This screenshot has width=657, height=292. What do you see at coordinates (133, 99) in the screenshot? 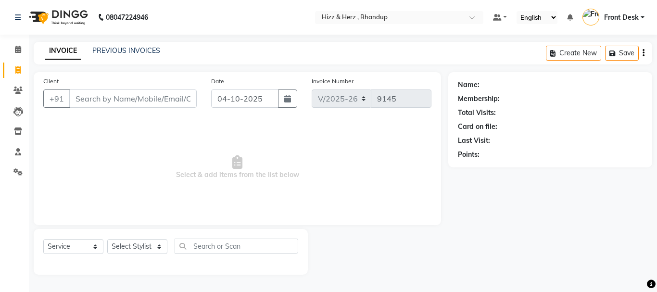
I see `input: Search by Name/Mobile/Email/Code` at bounding box center [133, 99].